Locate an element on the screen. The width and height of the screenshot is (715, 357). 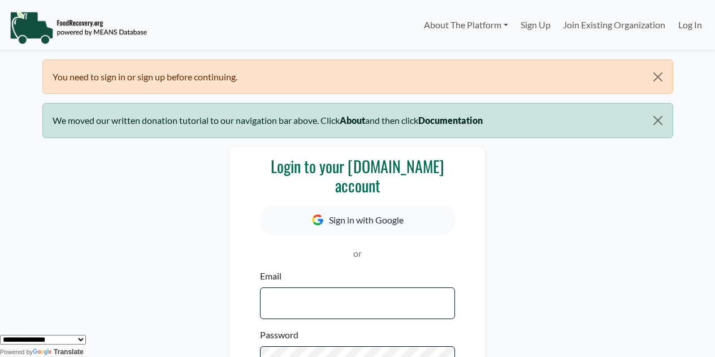
img: Google Translate is located at coordinates (43, 352).